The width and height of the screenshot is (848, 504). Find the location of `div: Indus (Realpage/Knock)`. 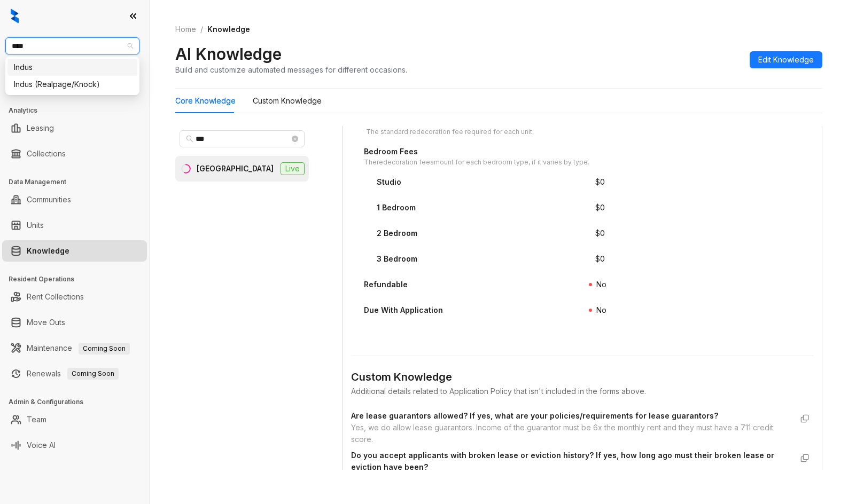

div: Indus (Realpage/Knock) is located at coordinates (72, 84).